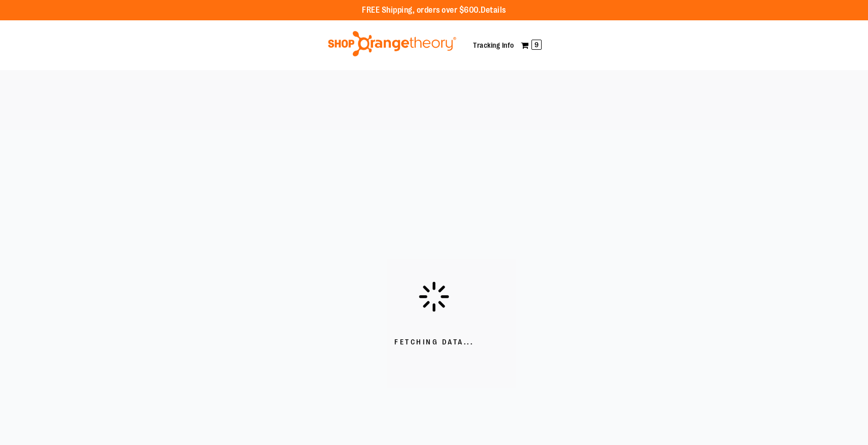  I want to click on span: Fetching Data..., so click(434, 342).